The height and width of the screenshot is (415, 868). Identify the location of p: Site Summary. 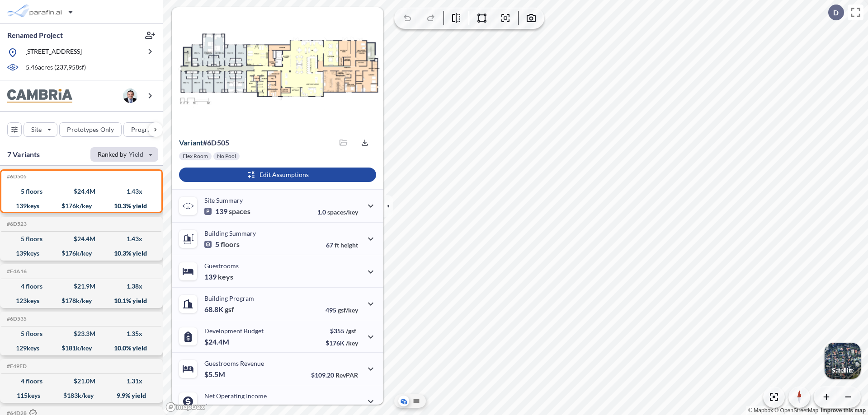
(223, 200).